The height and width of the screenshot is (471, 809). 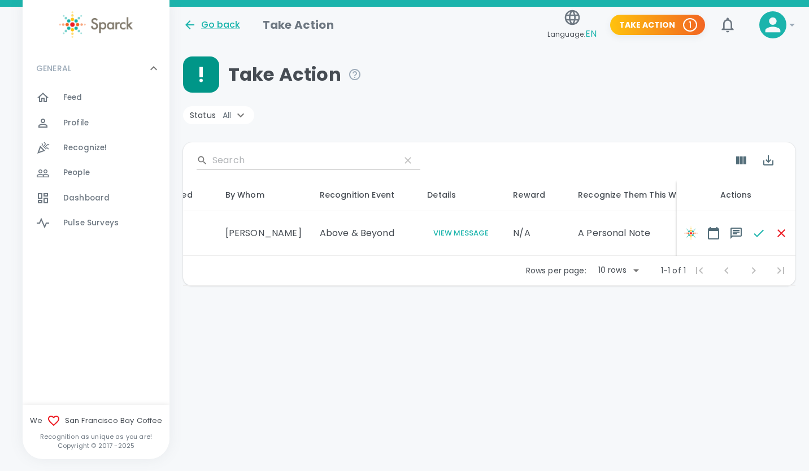 I want to click on a: People, so click(x=96, y=173).